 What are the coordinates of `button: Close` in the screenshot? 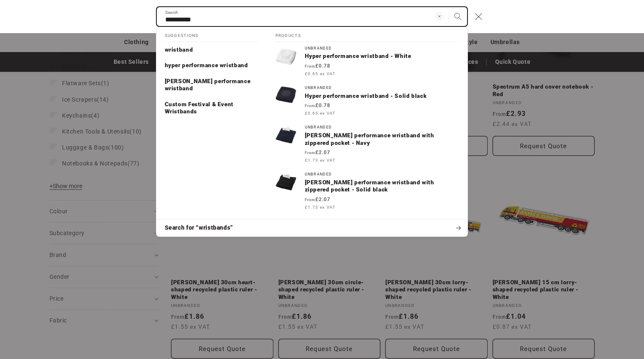 It's located at (478, 16).